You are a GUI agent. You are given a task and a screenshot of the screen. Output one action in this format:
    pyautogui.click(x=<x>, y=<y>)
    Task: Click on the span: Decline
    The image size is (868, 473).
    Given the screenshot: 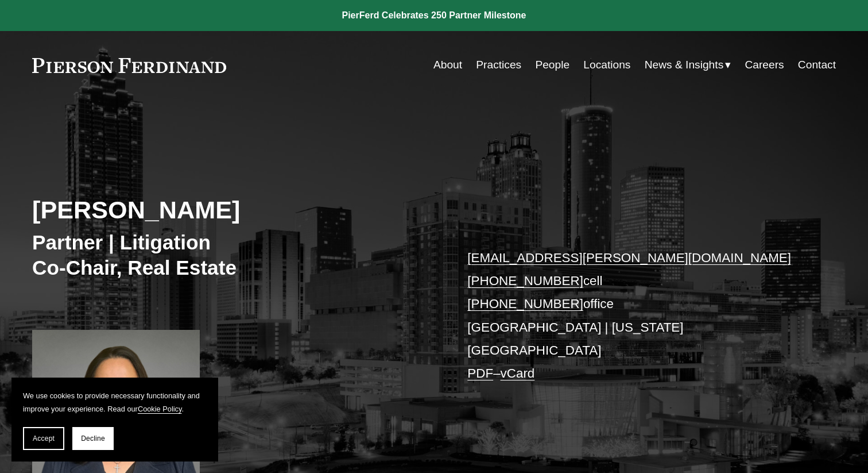 What is the action you would take?
    pyautogui.click(x=93, y=438)
    